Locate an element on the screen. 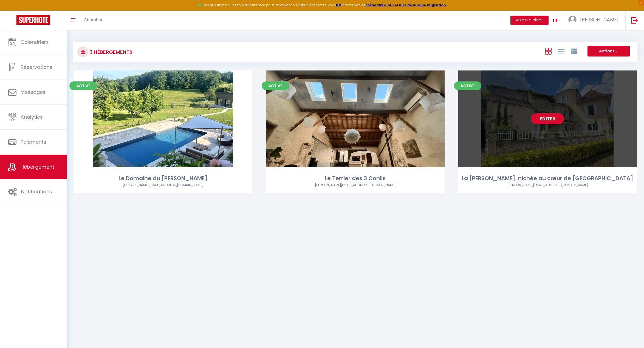 The width and height of the screenshot is (644, 348). span: Messages is located at coordinates (33, 92).